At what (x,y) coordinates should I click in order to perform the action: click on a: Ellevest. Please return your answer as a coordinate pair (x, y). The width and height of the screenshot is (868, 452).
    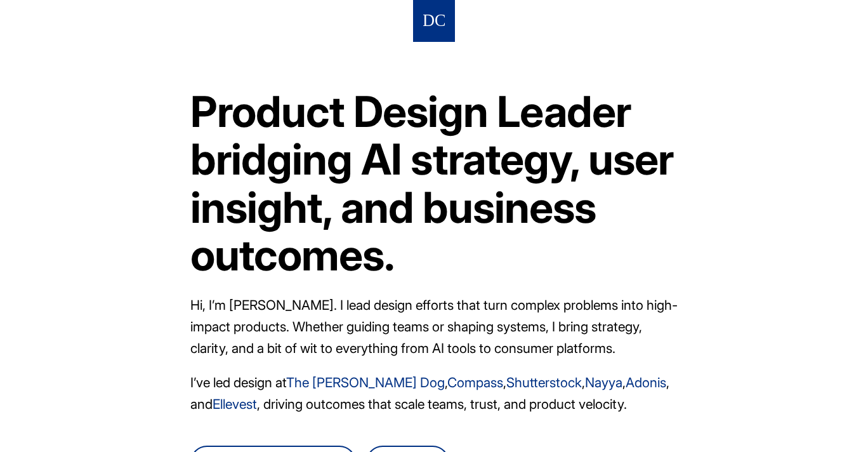
    Looking at the image, I should click on (235, 404).